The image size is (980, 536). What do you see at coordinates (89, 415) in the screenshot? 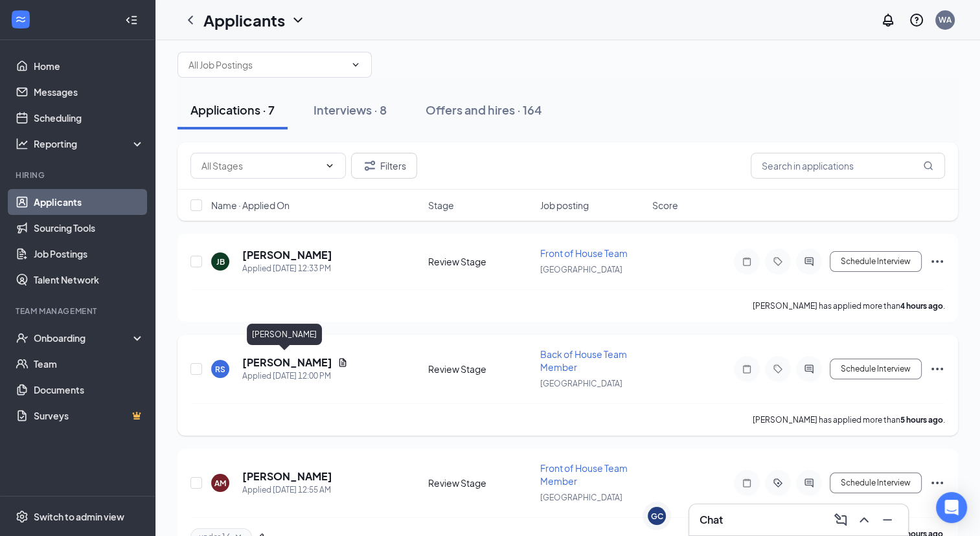
I see `a: SurveysCrown` at bounding box center [89, 415].